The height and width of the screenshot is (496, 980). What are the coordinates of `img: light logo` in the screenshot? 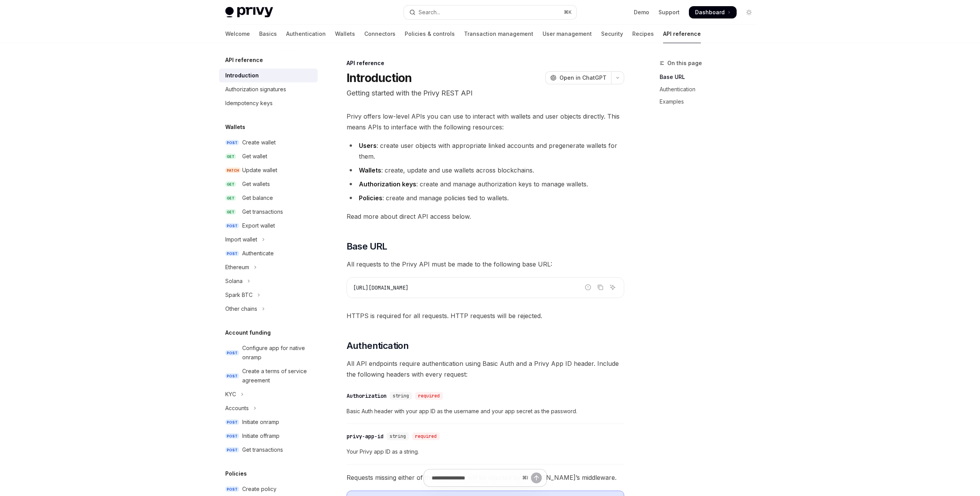 It's located at (249, 12).